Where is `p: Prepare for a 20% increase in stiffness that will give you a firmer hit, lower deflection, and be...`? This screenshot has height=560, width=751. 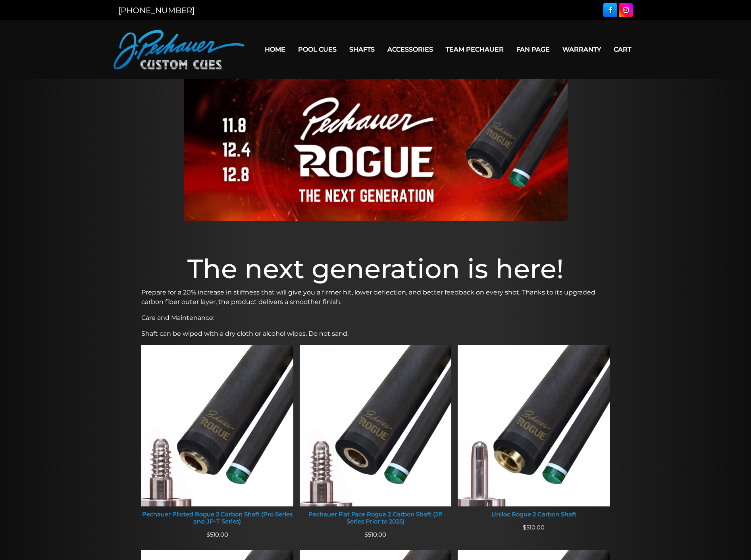 p: Prepare for a 20% increase in stiffness that will give you a firmer hit, lower deflection, and be... is located at coordinates (375, 298).